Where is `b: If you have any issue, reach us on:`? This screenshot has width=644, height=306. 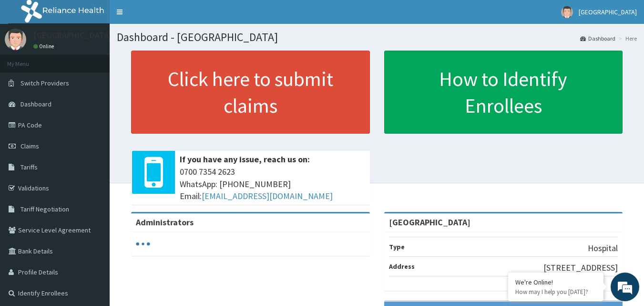 b: If you have any issue, reach us on: is located at coordinates (245, 159).